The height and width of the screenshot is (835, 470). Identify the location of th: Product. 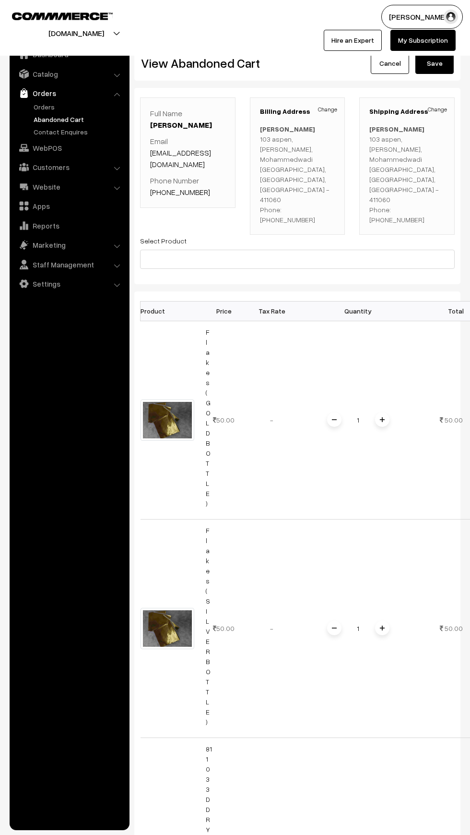
(170, 311).